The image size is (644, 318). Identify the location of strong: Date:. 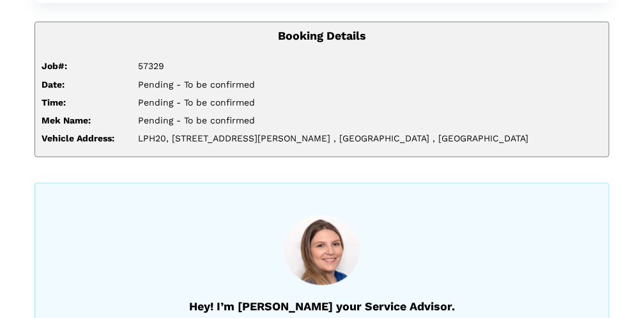
(53, 85).